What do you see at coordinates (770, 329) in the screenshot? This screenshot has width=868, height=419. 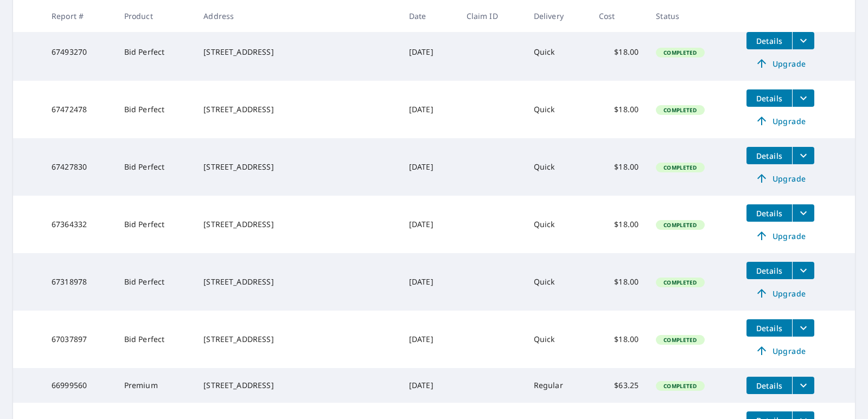 I see `button: detailsBtn-67037897` at bounding box center [770, 329].